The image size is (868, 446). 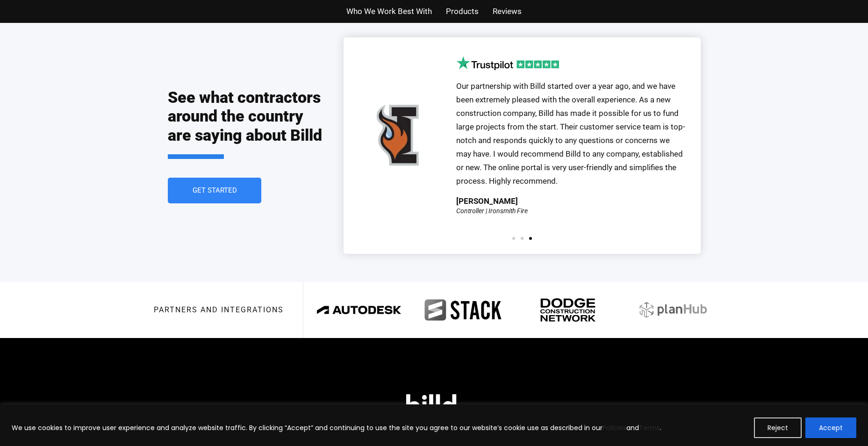 What do you see at coordinates (219, 310) in the screenshot?
I see `h3: Partners and integrations` at bounding box center [219, 310].